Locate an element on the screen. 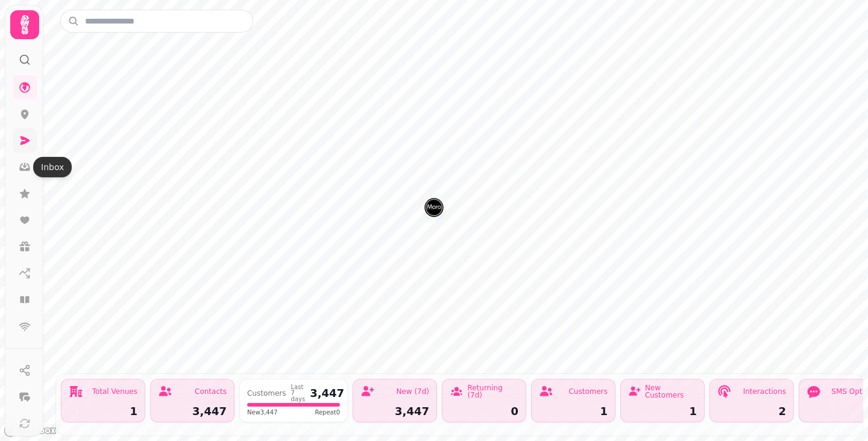  div: Returning (7d) is located at coordinates (493, 391).